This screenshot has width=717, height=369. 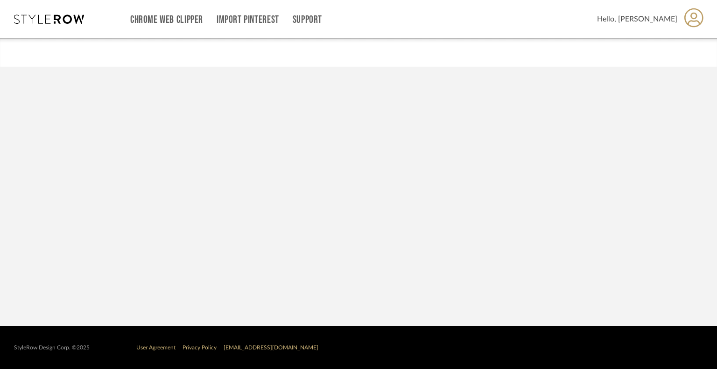 What do you see at coordinates (167, 20) in the screenshot?
I see `a: Chrome Web Clipper` at bounding box center [167, 20].